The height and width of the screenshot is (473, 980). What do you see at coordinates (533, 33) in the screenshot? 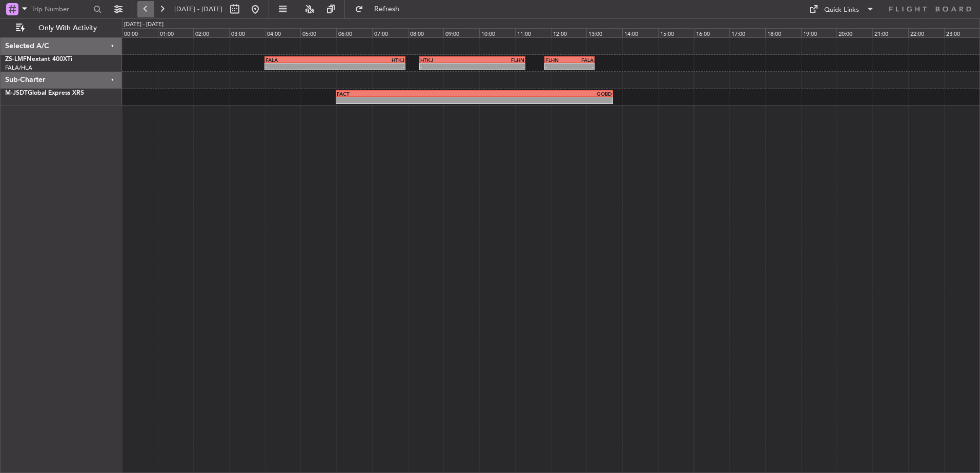
I see `div: 11:00` at bounding box center [533, 33].